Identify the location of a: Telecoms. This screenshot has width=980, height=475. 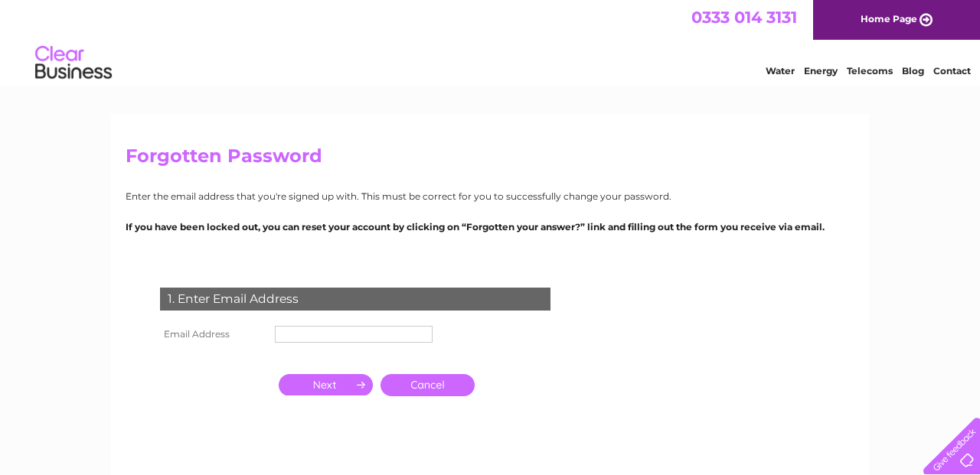
(870, 70).